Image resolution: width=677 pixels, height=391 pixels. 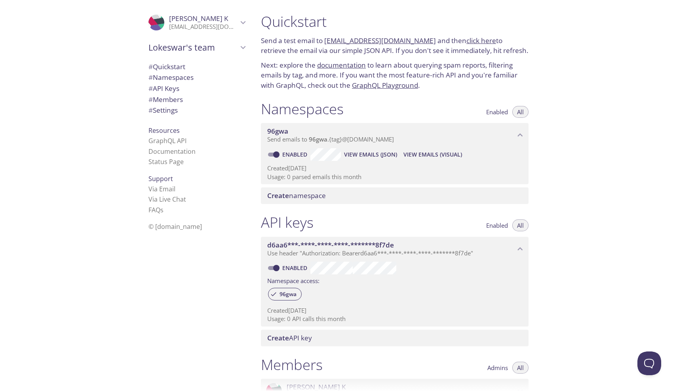 I want to click on div: Members, so click(x=197, y=100).